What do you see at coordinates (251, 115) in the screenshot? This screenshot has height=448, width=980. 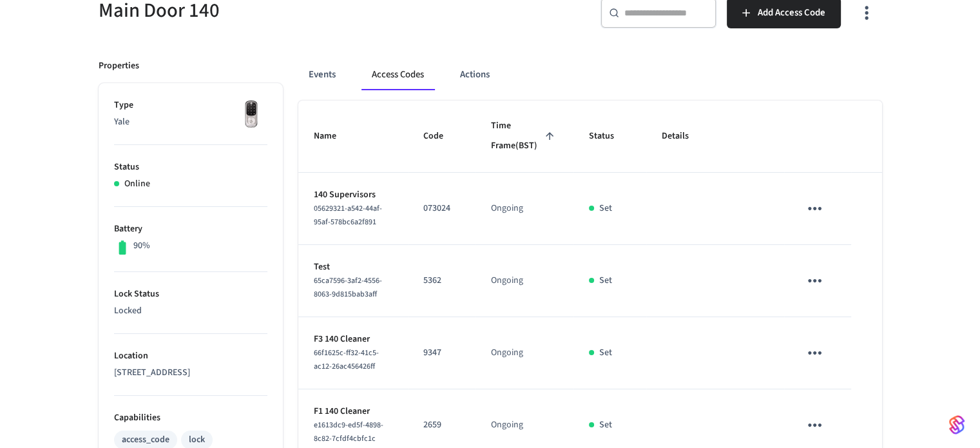 I see `img: Yale Assure Touchscreen Wifi Smart Lock, Satin Nickel, Front` at bounding box center [251, 115].